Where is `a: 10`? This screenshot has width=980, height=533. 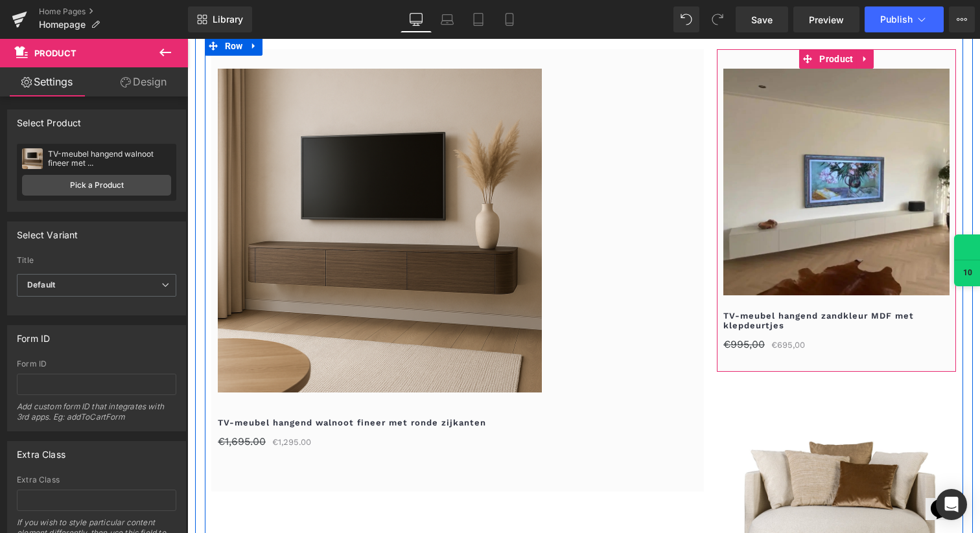
a: 10 is located at coordinates (779, 222).